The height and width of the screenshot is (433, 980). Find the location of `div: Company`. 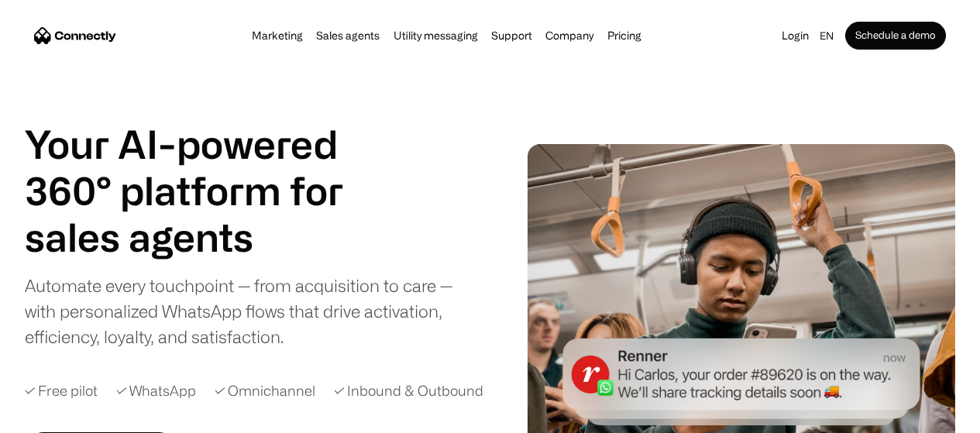

div: Company is located at coordinates (569, 36).